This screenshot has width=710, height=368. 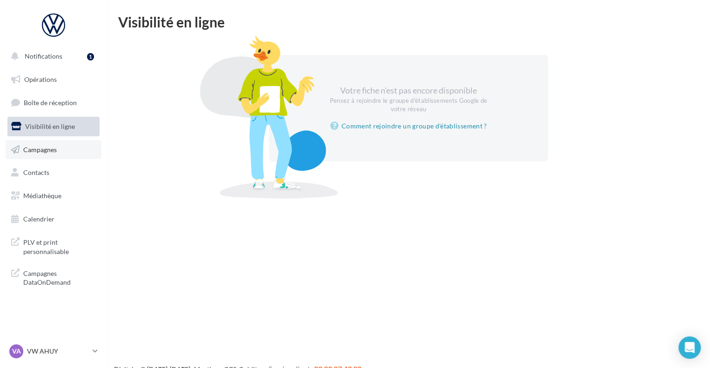 What do you see at coordinates (40, 79) in the screenshot?
I see `span: Opérations` at bounding box center [40, 79].